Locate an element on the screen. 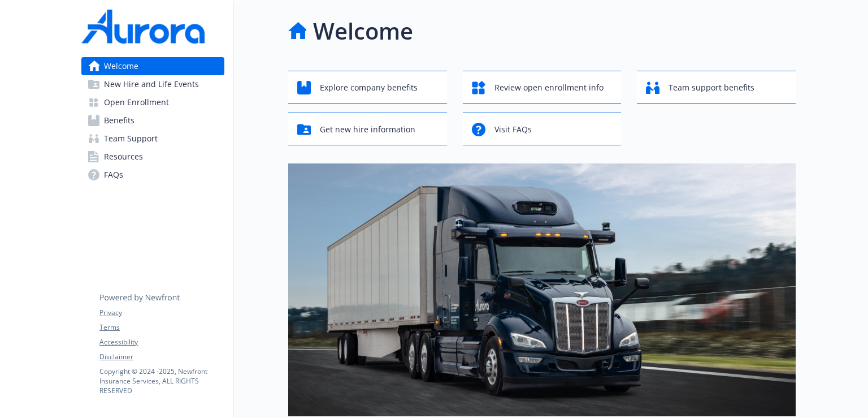  button: Review open enrollment info is located at coordinates (542, 87).